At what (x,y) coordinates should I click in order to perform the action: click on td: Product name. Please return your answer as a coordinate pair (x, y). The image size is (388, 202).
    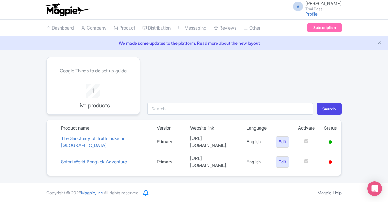
    Looking at the image, I should click on (104, 129).